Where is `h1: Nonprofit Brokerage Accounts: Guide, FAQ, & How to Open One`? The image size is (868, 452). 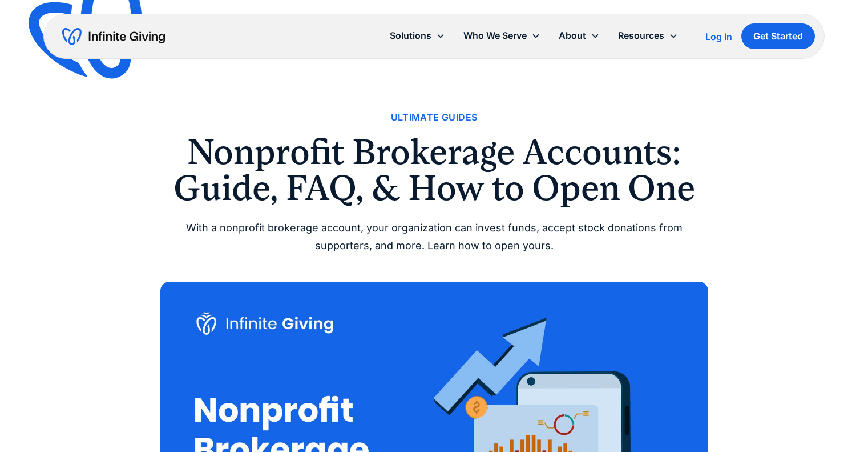 h1: Nonprofit Brokerage Accounts: Guide, FAQ, & How to Open One is located at coordinates (434, 169).